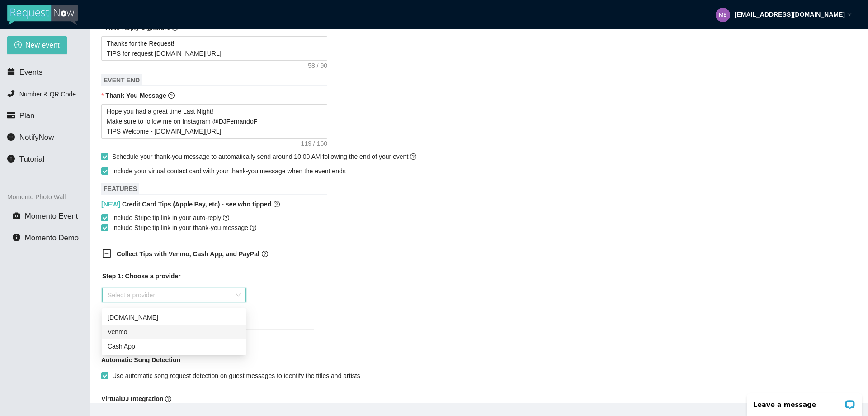 This screenshot has height=416, width=868. Describe the element at coordinates (30, 72) in the screenshot. I see `span: Events` at that location.